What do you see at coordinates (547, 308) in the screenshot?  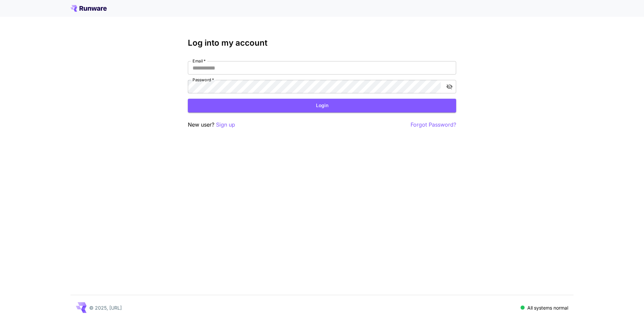 I see `p: All systems normal` at bounding box center [547, 308].